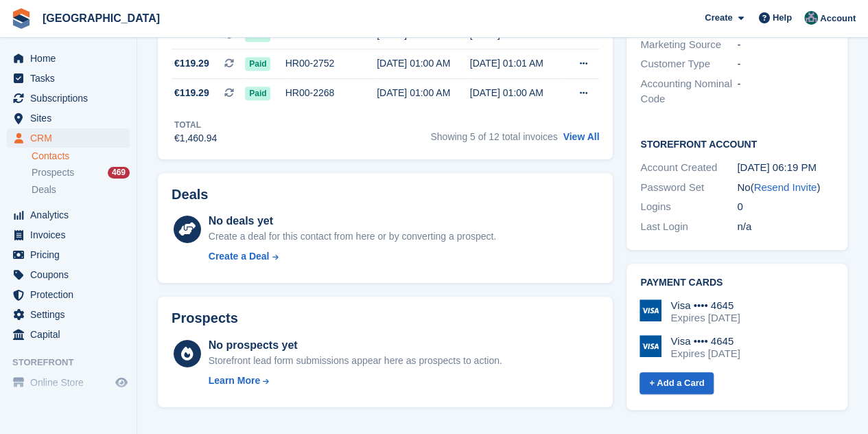 Image resolution: width=868 pixels, height=434 pixels. I want to click on span: Showing 5 of 12 total invoices, so click(494, 137).